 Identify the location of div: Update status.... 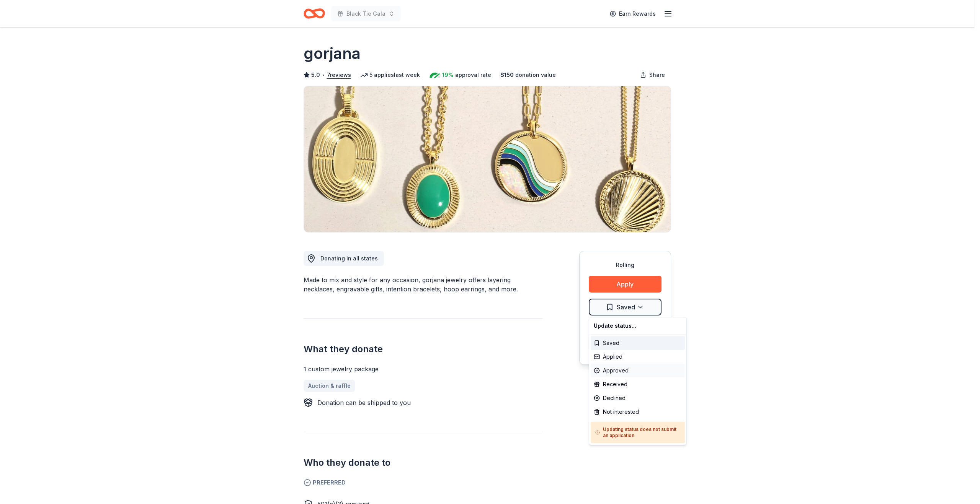
(638, 326).